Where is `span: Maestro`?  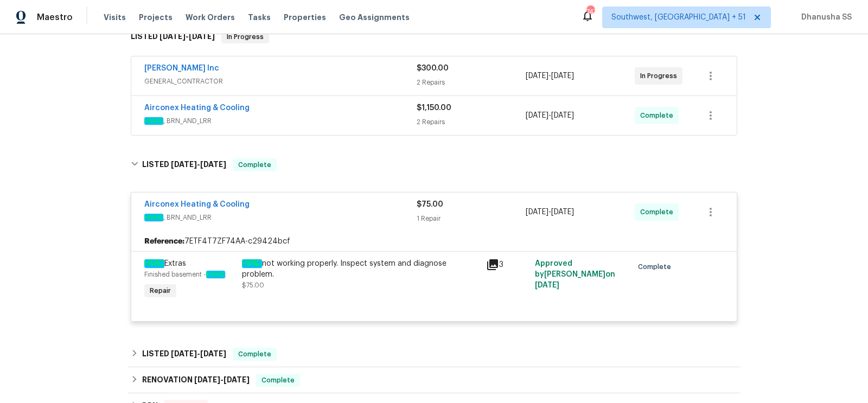
span: Maestro is located at coordinates (55, 17).